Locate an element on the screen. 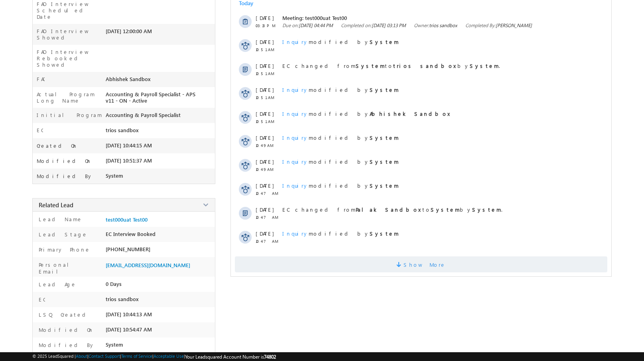 Image resolution: width=644 pixels, height=361 pixels. span: EC Interview Booked is located at coordinates (131, 234).